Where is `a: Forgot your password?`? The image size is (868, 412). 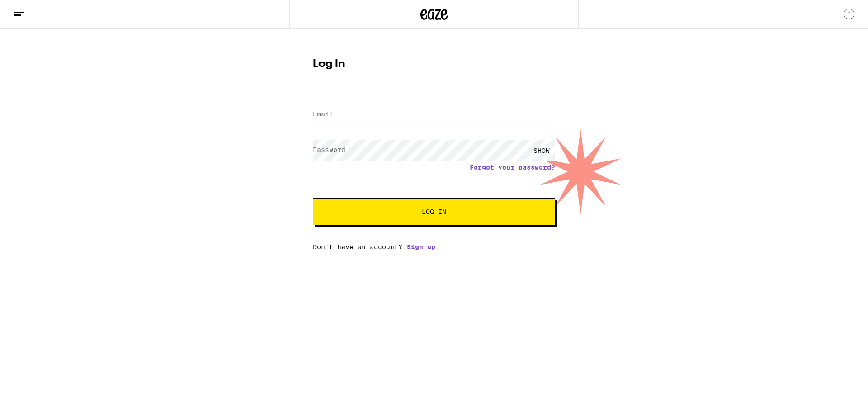
a: Forgot your password? is located at coordinates (512, 168).